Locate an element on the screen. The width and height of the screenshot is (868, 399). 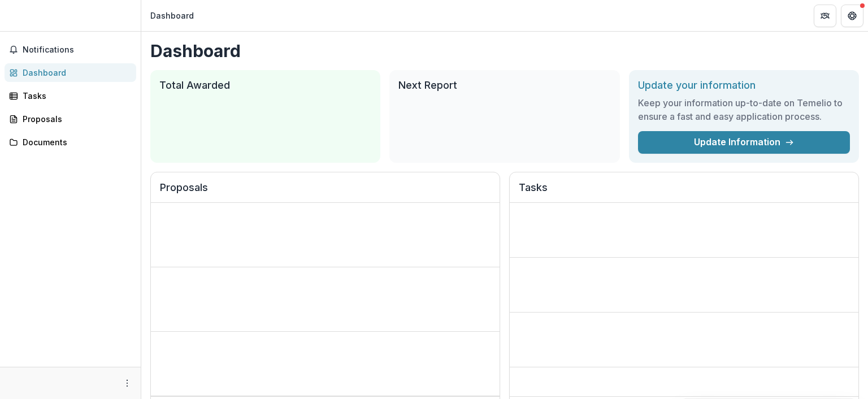
a: Update Information is located at coordinates (744, 143).